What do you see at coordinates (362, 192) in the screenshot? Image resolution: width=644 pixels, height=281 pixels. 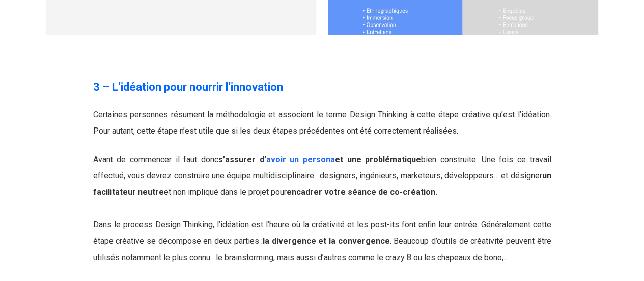 I see `strong: encadrer votre séance de co-création.` at bounding box center [362, 192].